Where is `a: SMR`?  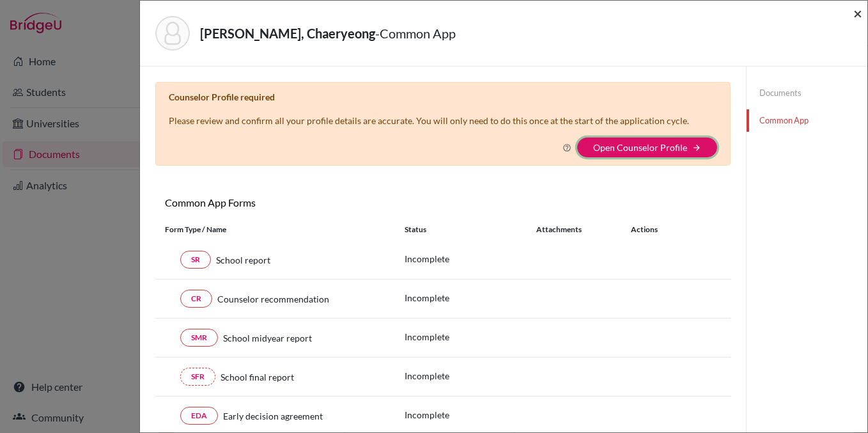 a: SMR is located at coordinates (199, 338).